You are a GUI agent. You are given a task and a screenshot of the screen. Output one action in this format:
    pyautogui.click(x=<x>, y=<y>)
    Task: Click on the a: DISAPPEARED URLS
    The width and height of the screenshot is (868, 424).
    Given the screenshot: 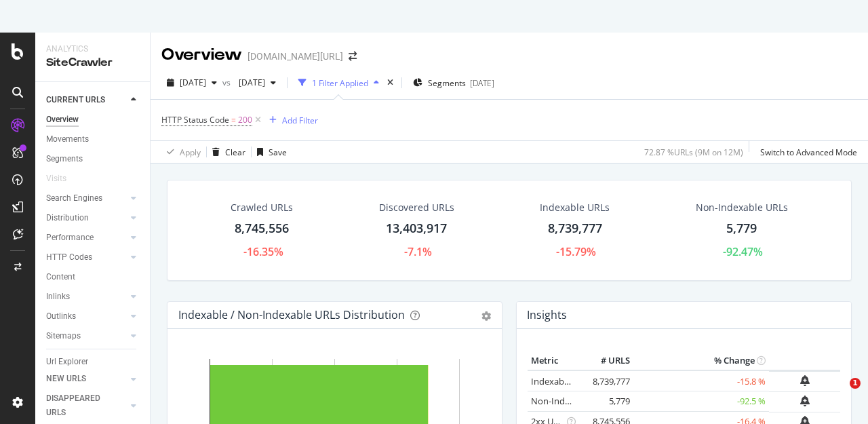 What is the action you would take?
    pyautogui.click(x=86, y=405)
    